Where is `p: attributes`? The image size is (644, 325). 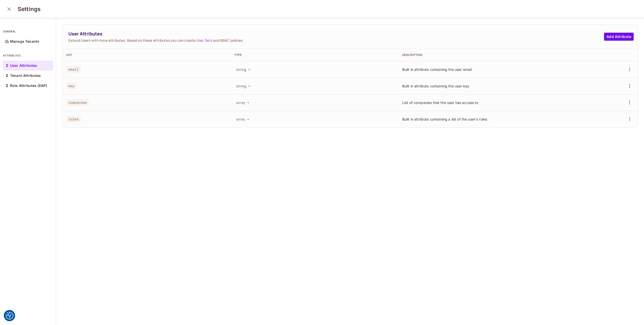 p: attributes is located at coordinates (28, 55).